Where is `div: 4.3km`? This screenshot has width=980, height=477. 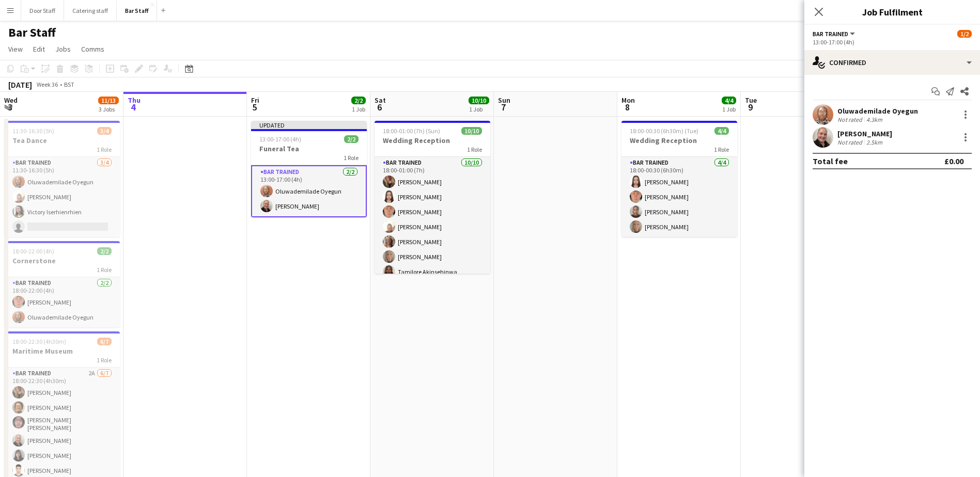 div: 4.3km is located at coordinates (874, 120).